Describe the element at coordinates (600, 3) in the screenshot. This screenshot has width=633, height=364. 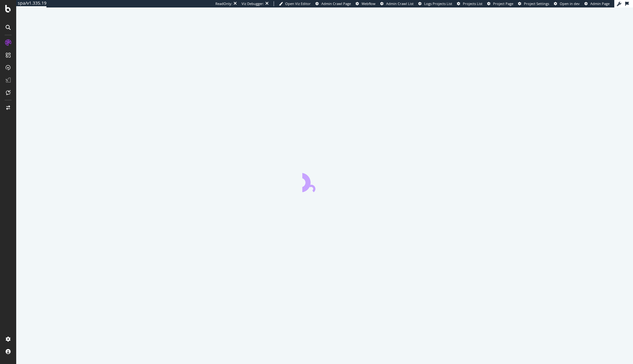
I see `span: Admin Page` at that location.